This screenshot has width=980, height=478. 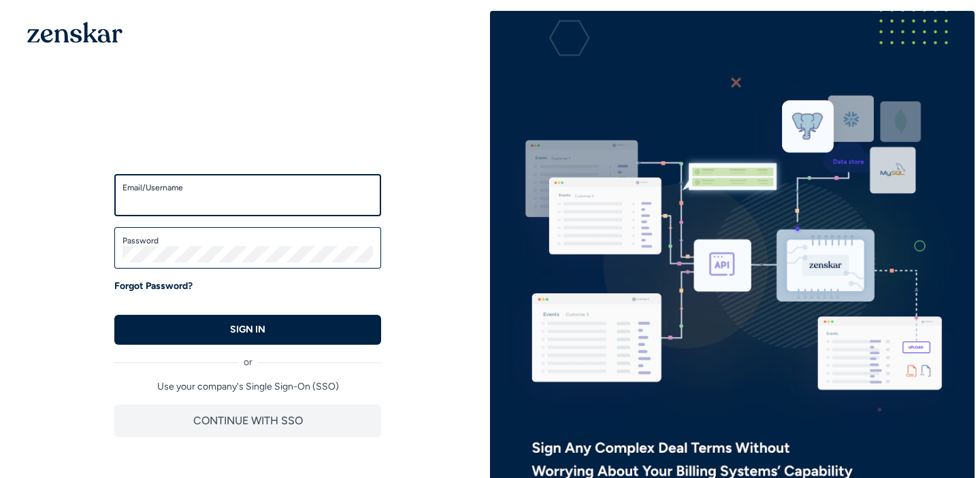 I want to click on label: Email/Username, so click(x=248, y=188).